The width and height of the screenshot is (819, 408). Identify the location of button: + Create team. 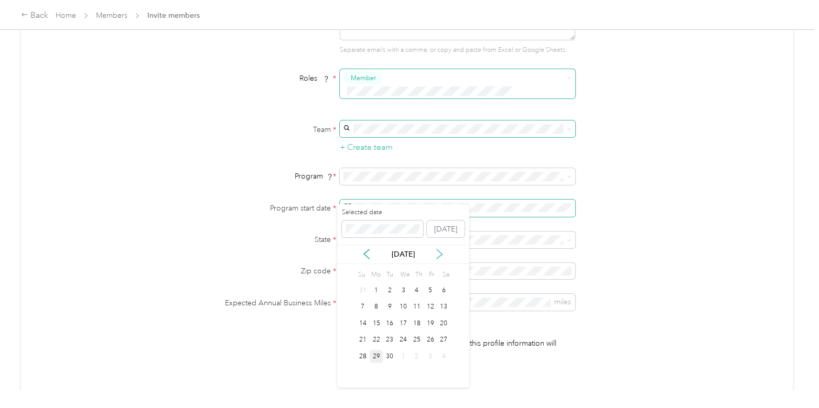
(366, 147).